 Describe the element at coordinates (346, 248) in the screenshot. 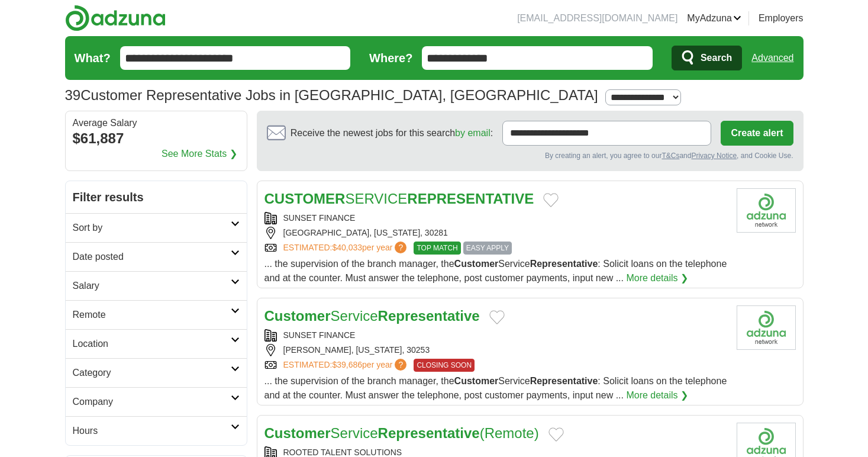

I see `a: ESTIMATED:$40,033per year?` at that location.